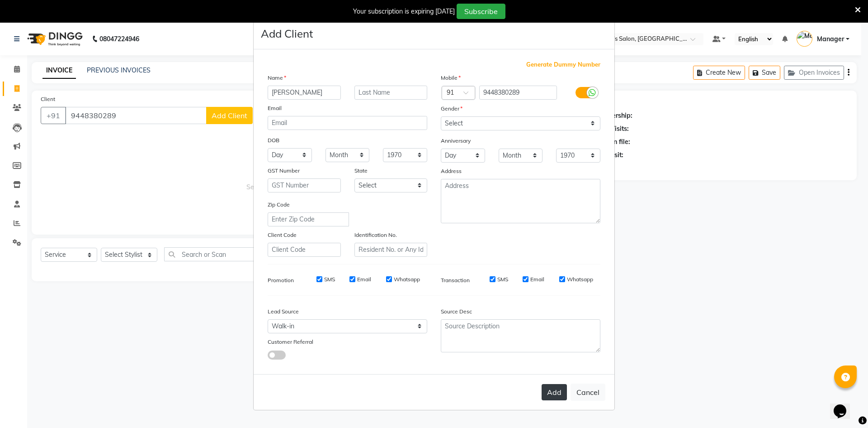 The width and height of the screenshot is (868, 428). What do you see at coordinates (305, 185) in the screenshot?
I see `input: GST Number` at bounding box center [305, 185].